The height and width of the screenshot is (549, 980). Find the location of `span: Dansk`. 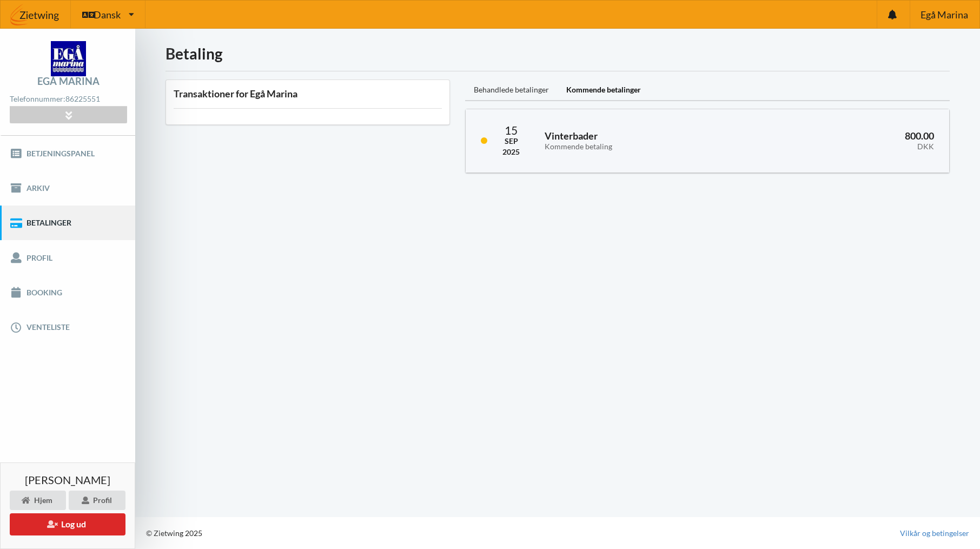

span: Dansk is located at coordinates (107, 15).